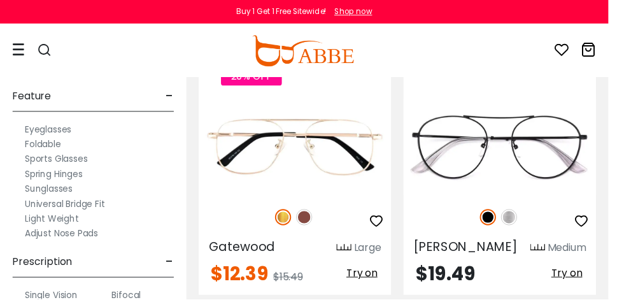  What do you see at coordinates (55, 178) in the screenshot?
I see `label: Spring Hinges` at bounding box center [55, 178].